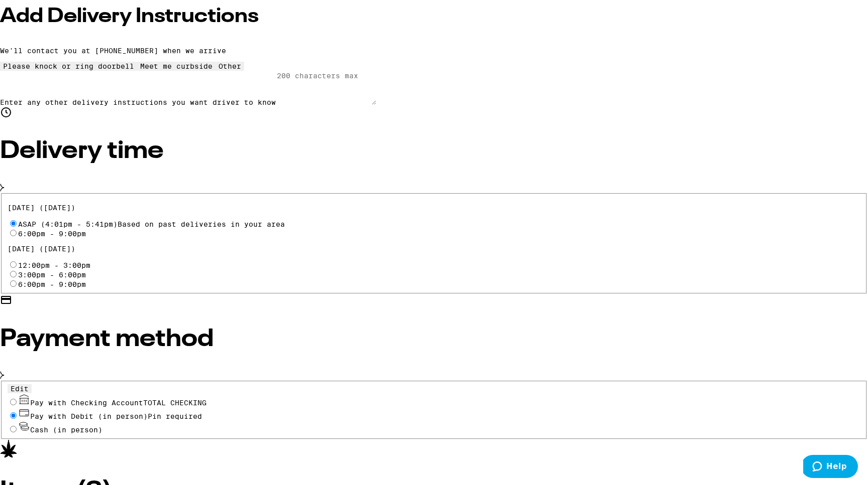 The height and width of the screenshot is (485, 868). Describe the element at coordinates (175, 403) in the screenshot. I see `span: TOTAL CHECKING` at that location.